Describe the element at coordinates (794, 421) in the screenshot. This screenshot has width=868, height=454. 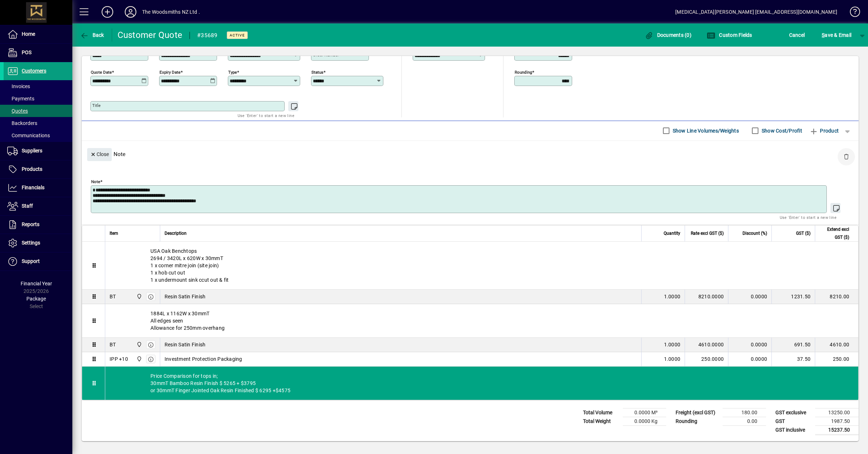
I see `td: GST` at that location.